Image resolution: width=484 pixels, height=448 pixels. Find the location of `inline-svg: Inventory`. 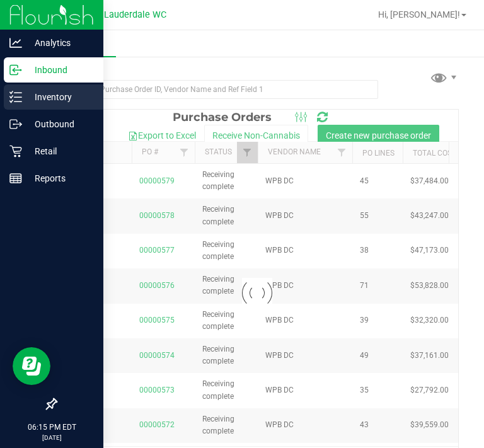

inline-svg: Inventory is located at coordinates (16, 97).